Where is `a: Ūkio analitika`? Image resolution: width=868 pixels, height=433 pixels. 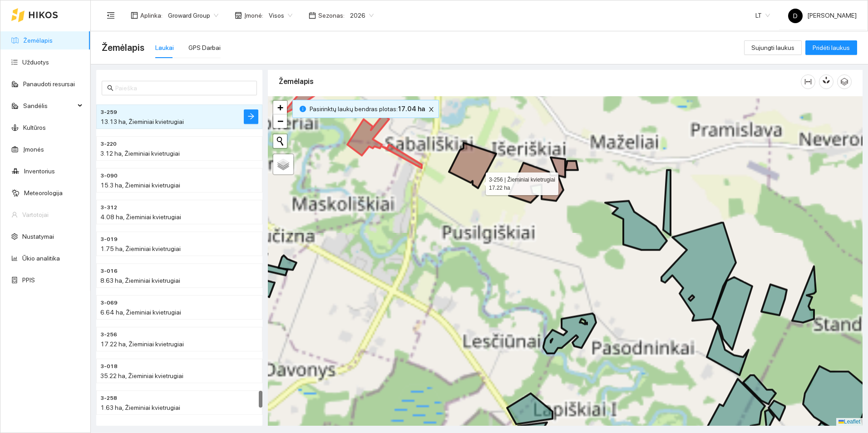
a: Ūkio analitika is located at coordinates (41, 258).